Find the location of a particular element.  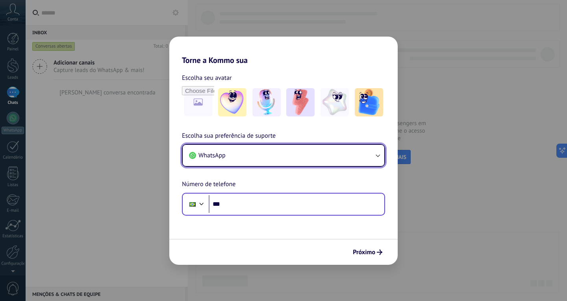

img: -5.jpeg is located at coordinates (369, 102).